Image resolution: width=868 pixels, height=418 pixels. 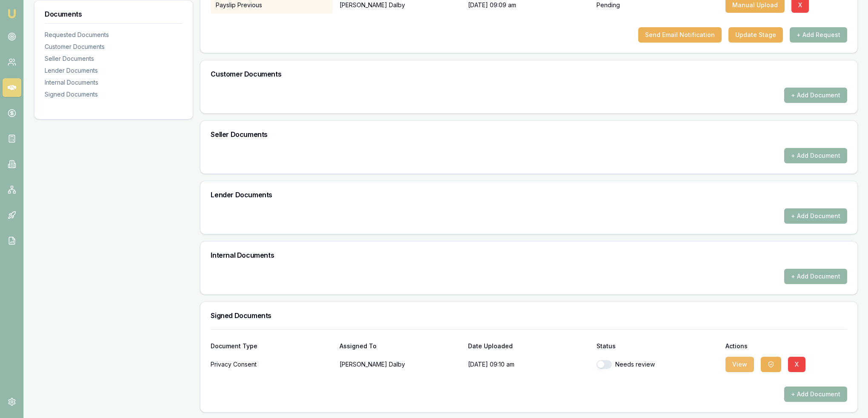 What do you see at coordinates (114, 14) in the screenshot?
I see `h3: Documents` at bounding box center [114, 14].